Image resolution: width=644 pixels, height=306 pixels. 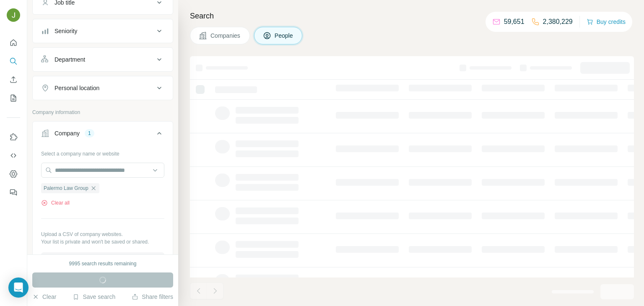 What do you see at coordinates (103, 31) in the screenshot?
I see `button: Seniority` at bounding box center [103, 31].